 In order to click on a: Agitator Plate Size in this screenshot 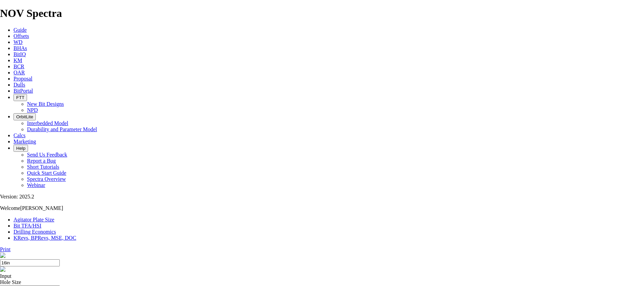, I will do `click(34, 219)`.